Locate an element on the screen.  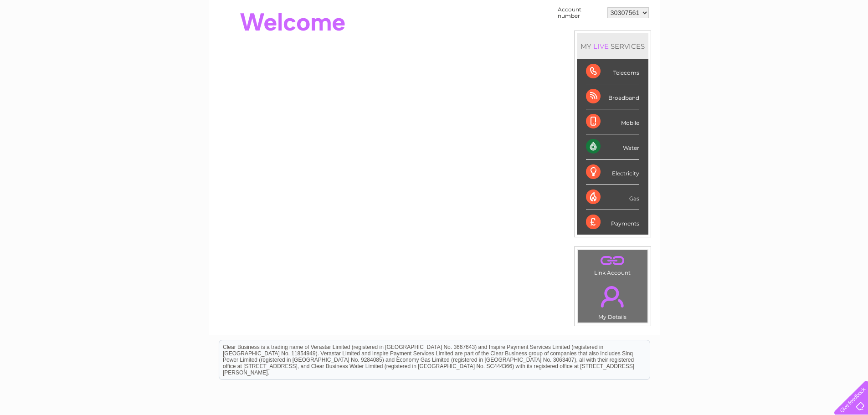
div: MY SERVICES is located at coordinates (612, 46).